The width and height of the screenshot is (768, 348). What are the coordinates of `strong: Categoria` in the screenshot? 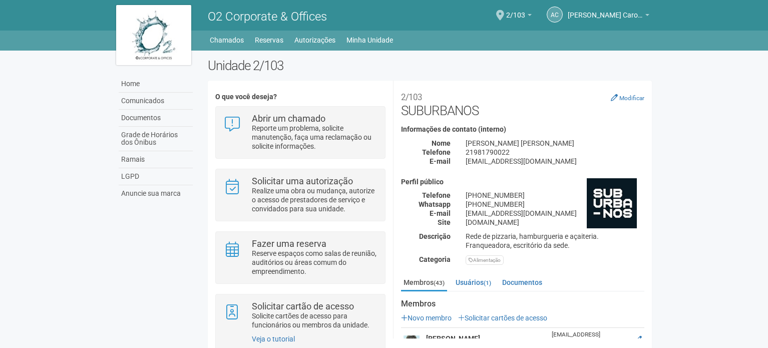 It's located at (435, 260).